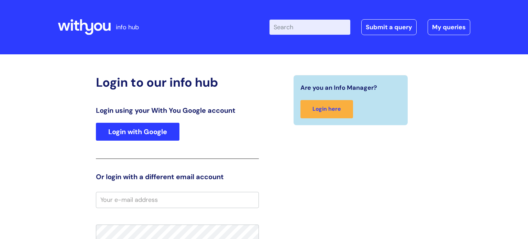 Image resolution: width=528 pixels, height=239 pixels. What do you see at coordinates (177, 82) in the screenshot?
I see `h2: Login to our info hub` at bounding box center [177, 82].